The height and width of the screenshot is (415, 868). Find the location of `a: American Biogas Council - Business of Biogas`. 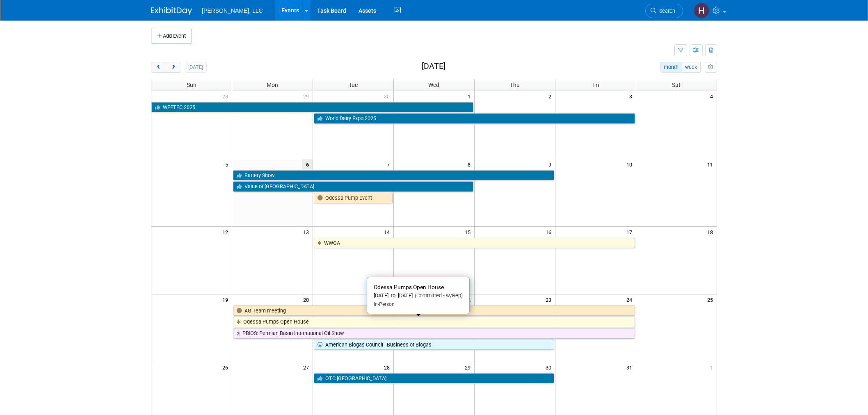

a: American Biogas Council - Business of Biogas is located at coordinates (434, 345).